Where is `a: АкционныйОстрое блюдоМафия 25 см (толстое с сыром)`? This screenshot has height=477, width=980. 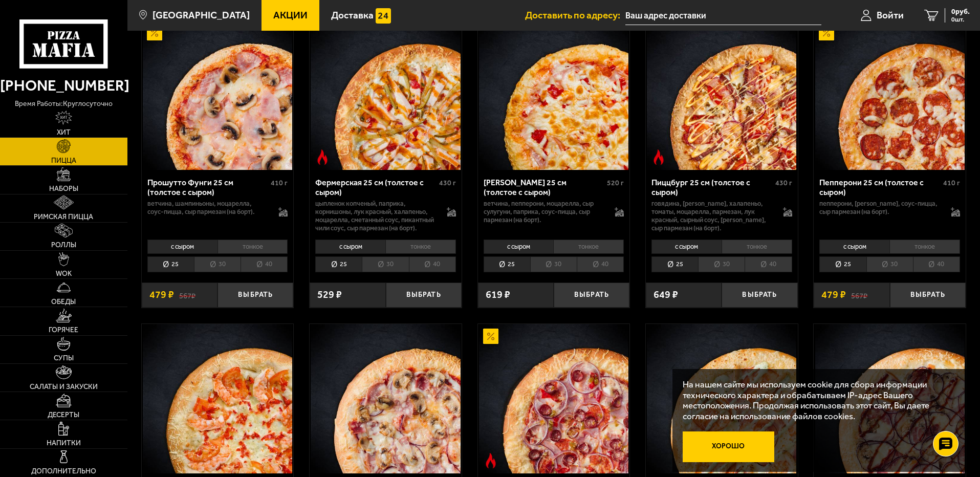 a: АкционныйОстрое блюдоМафия 25 см (толстое с сыром) is located at coordinates (554, 398).